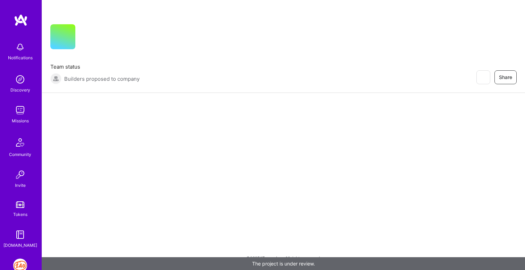  I want to click on img: Invite, so click(20, 175).